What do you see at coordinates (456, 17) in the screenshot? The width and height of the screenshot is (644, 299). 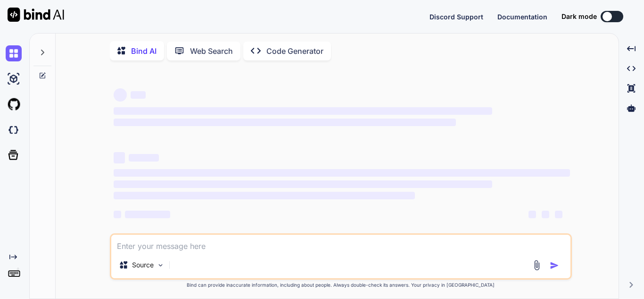 I see `span: Discord Support` at bounding box center [456, 17].